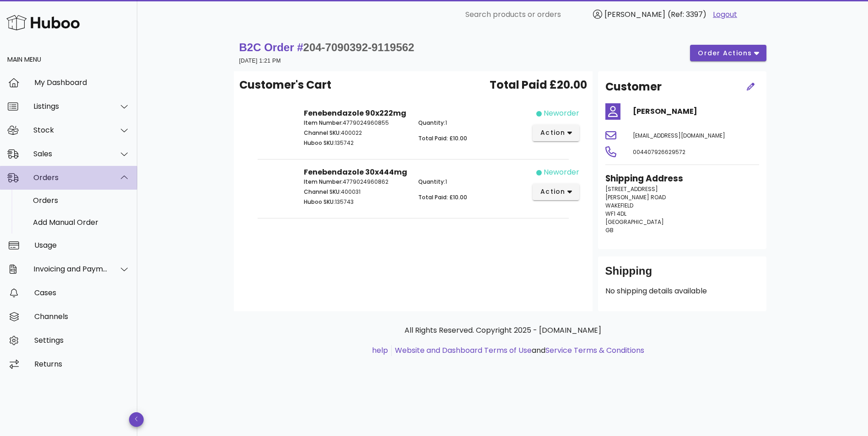  I want to click on span: order actions, so click(725, 53).